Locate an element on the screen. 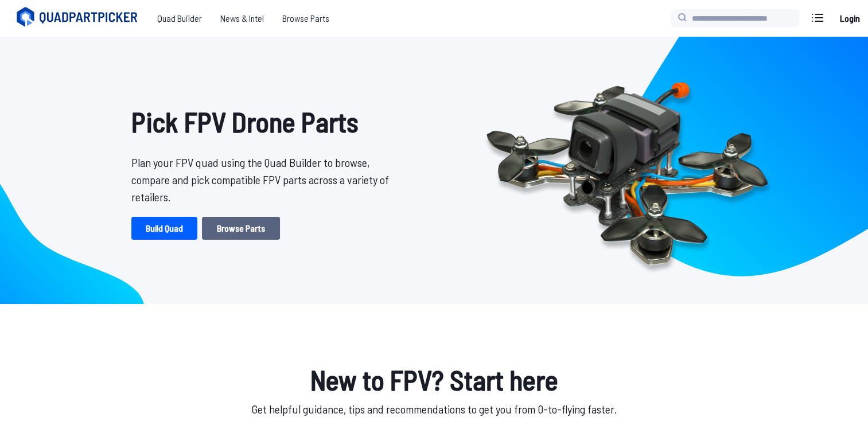 This screenshot has height=433, width=868. span: Quad Builder is located at coordinates (179, 19).